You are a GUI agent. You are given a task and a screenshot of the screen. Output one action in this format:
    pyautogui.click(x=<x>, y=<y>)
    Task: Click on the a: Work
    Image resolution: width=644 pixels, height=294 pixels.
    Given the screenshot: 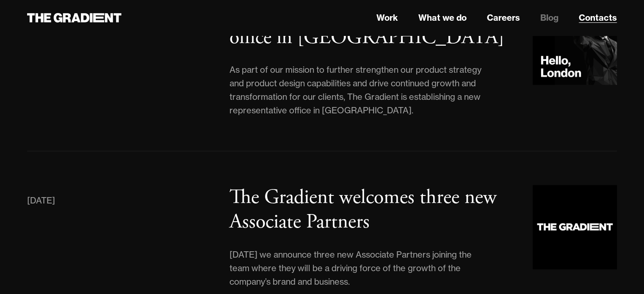 What is the action you would take?
    pyautogui.click(x=387, y=18)
    